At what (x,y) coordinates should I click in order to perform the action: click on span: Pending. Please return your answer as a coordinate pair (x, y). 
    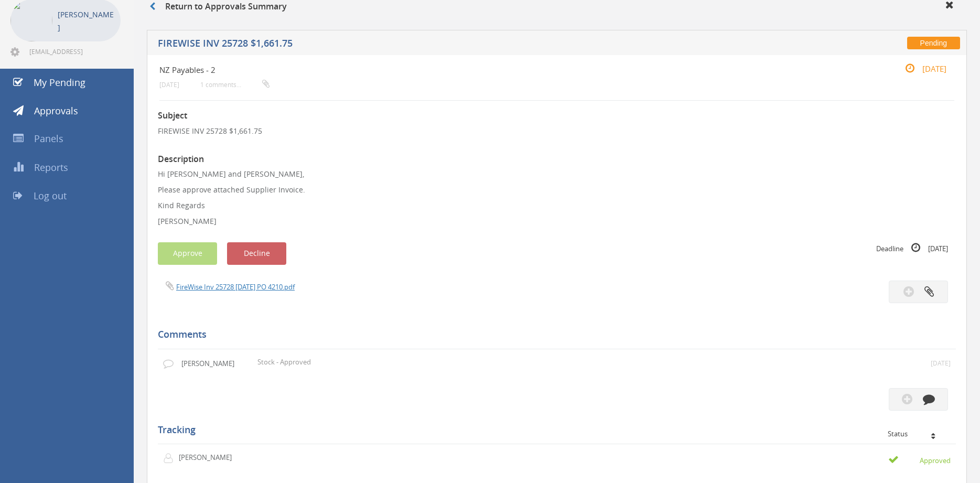
    Looking at the image, I should click on (934, 43).